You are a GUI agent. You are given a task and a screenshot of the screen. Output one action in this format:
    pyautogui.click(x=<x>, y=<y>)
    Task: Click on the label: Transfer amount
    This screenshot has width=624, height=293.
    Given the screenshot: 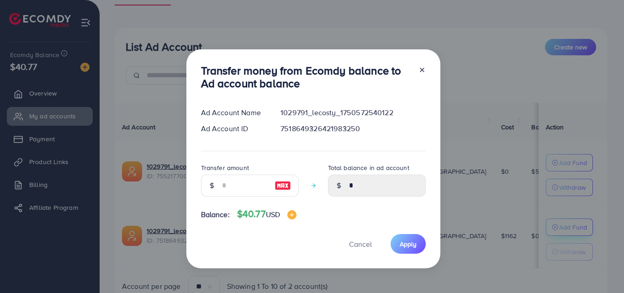 What is the action you would take?
    pyautogui.click(x=225, y=168)
    